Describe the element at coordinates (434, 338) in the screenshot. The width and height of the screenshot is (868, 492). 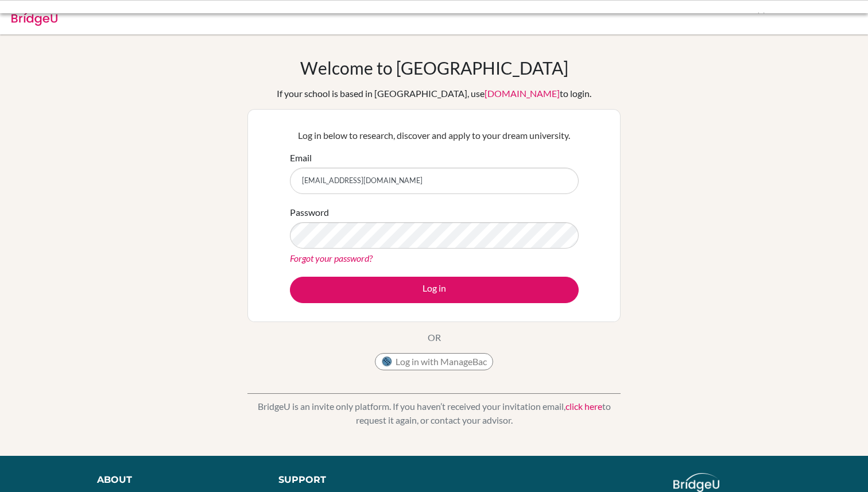
I see `p: OR` at that location.